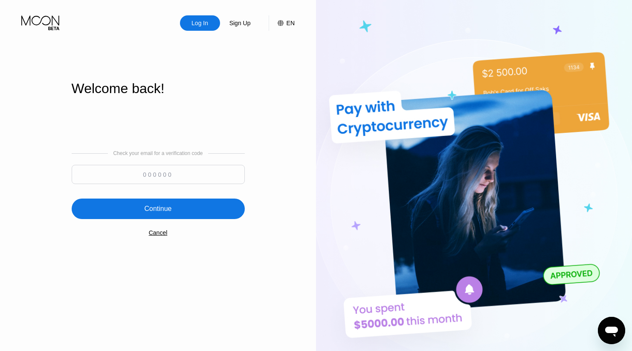 The image size is (632, 351). I want to click on div: Log In, so click(200, 23).